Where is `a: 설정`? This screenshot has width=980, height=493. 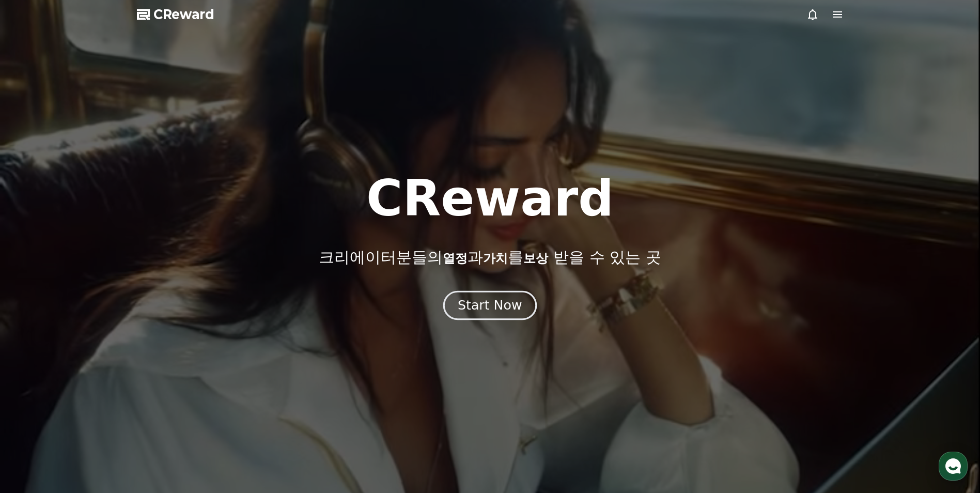 a: 설정 is located at coordinates (166, 341).